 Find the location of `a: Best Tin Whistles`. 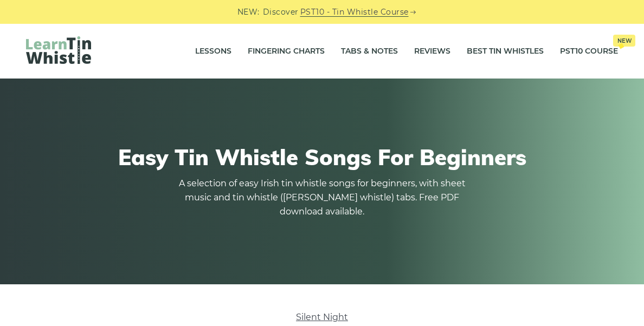

a: Best Tin Whistles is located at coordinates (505, 52).